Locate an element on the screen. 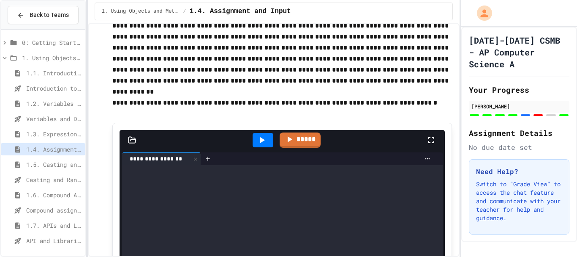  span: 1.5. Casting and Ranges of Values is located at coordinates (54, 164).